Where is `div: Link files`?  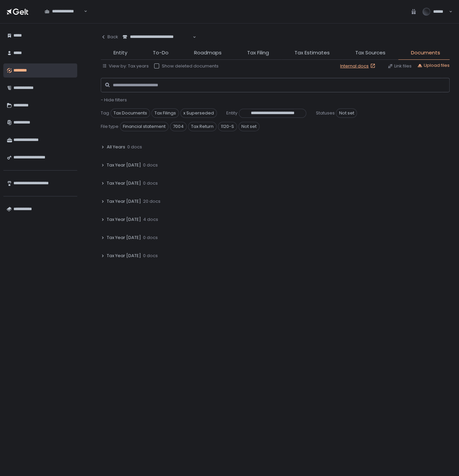
div: Link files is located at coordinates (399, 66).